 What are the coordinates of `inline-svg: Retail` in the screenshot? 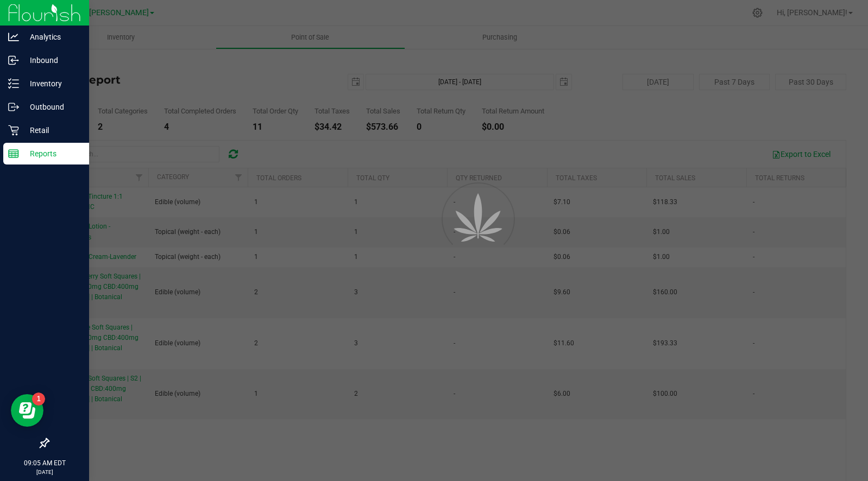 It's located at (14, 131).